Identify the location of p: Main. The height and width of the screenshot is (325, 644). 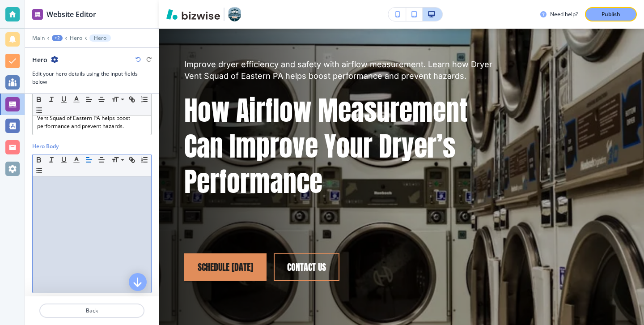
(39, 38).